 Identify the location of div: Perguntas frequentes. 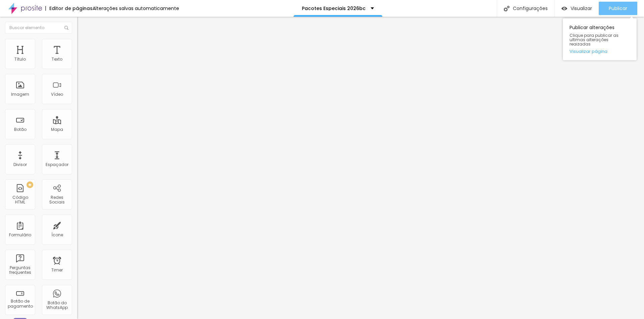
(20, 270).